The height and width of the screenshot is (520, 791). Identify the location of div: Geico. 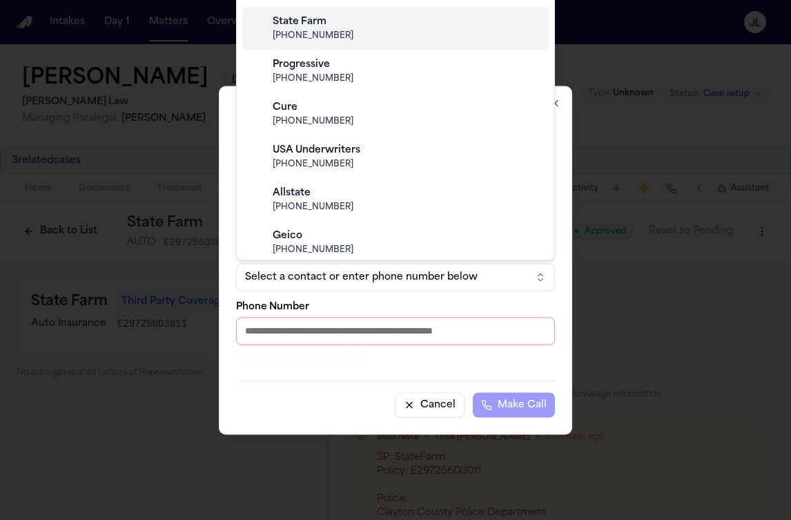
(407, 236).